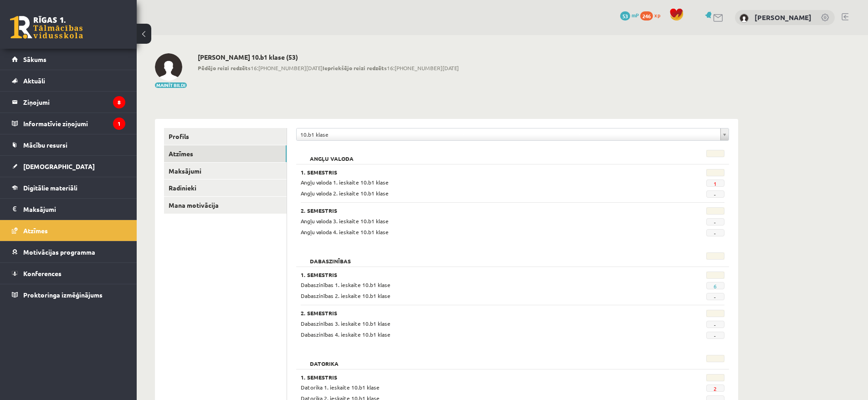  I want to click on a: 246 xp, so click(652, 15).